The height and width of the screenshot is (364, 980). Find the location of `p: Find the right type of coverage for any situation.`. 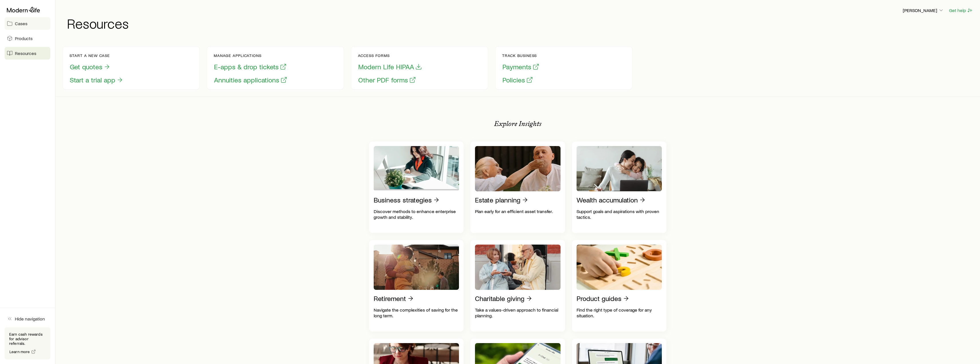

p: Find the right type of coverage for any situation. is located at coordinates (619, 312).